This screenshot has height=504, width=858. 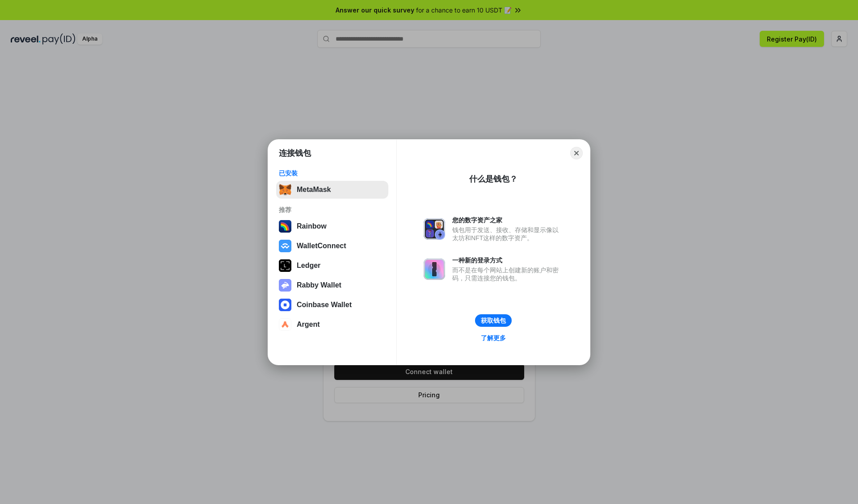 I want to click on img: svg+xml,%3Csvg%20width%3D%22120%22%20height%3D%22120%22%20viewBox%3D%220%200%20120%20120%22%20fil..., so click(x=285, y=227).